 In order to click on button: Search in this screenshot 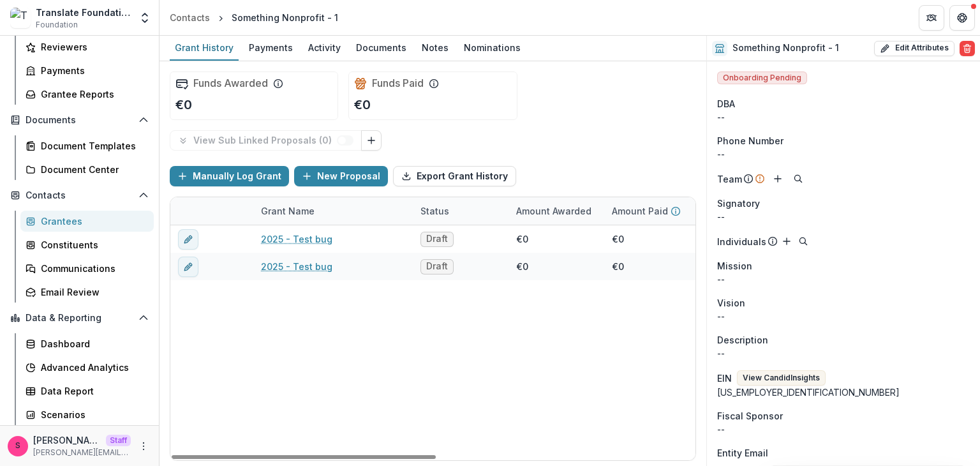, I will do `click(803, 241)`.